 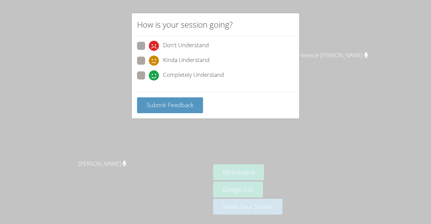 What do you see at coordinates (170, 105) in the screenshot?
I see `span: Submit Feedback` at bounding box center [170, 105].